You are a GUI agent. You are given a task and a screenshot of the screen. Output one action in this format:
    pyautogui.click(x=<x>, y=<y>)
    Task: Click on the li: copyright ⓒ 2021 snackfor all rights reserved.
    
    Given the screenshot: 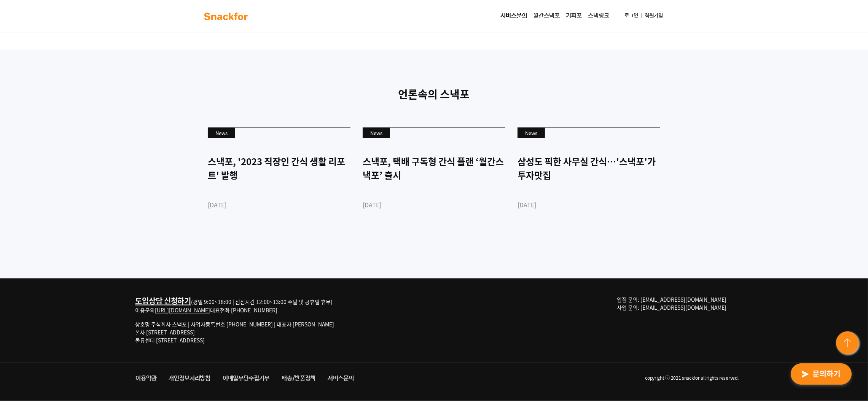 What is the action you would take?
    pyautogui.click(x=549, y=379)
    